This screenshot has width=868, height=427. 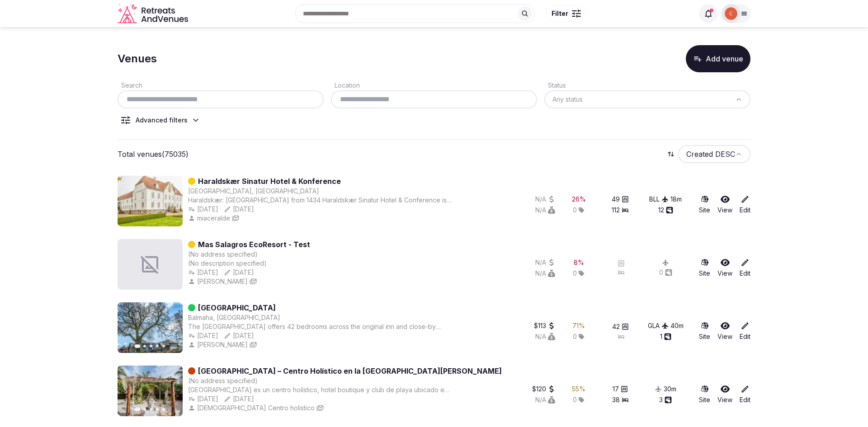 What do you see at coordinates (615, 389) in the screenshot?
I see `span: 17` at bounding box center [615, 389].